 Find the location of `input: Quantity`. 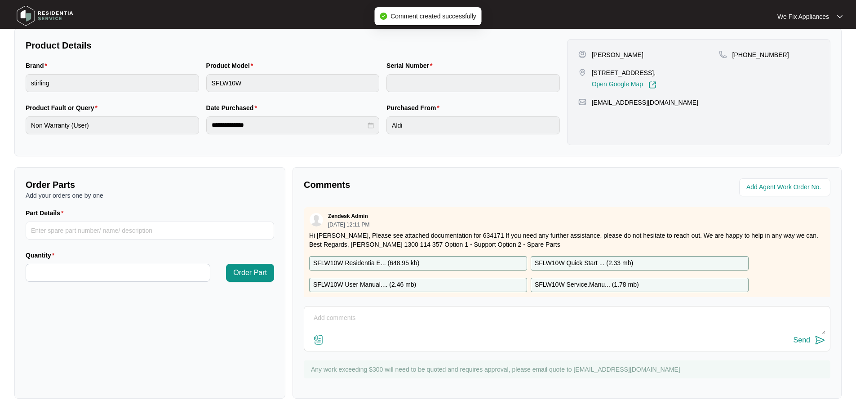

input: Quantity is located at coordinates (118, 273).